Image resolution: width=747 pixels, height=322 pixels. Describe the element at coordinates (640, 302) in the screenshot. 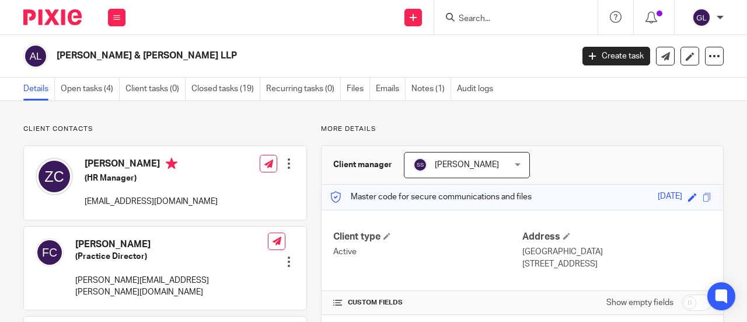

I see `label: Show empty fields` at that location.